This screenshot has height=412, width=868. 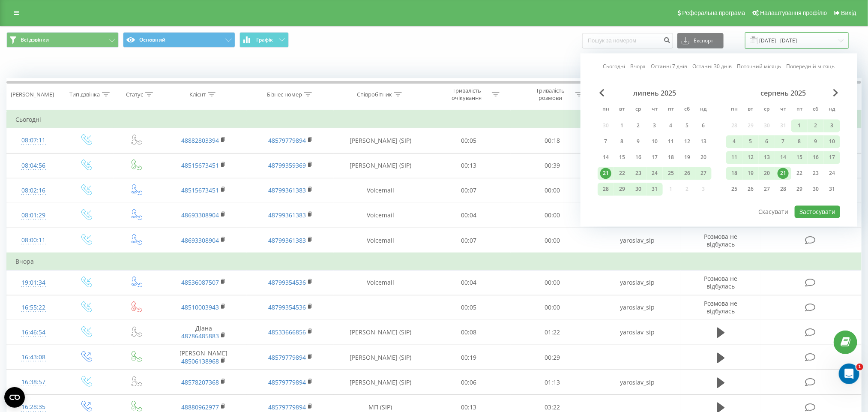 What do you see at coordinates (768, 157) in the screenshot?
I see `div: 13` at bounding box center [768, 157].